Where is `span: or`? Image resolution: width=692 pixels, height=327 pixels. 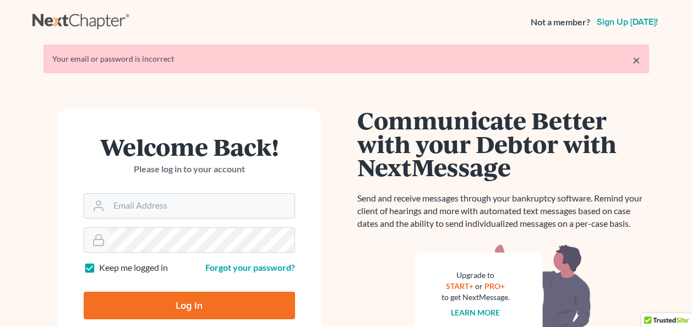
span: or is located at coordinates (479, 286).